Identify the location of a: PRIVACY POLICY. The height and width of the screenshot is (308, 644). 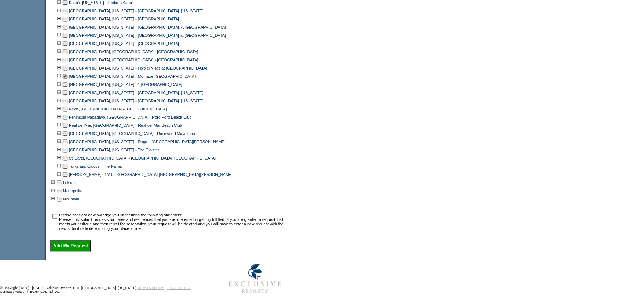
(150, 288).